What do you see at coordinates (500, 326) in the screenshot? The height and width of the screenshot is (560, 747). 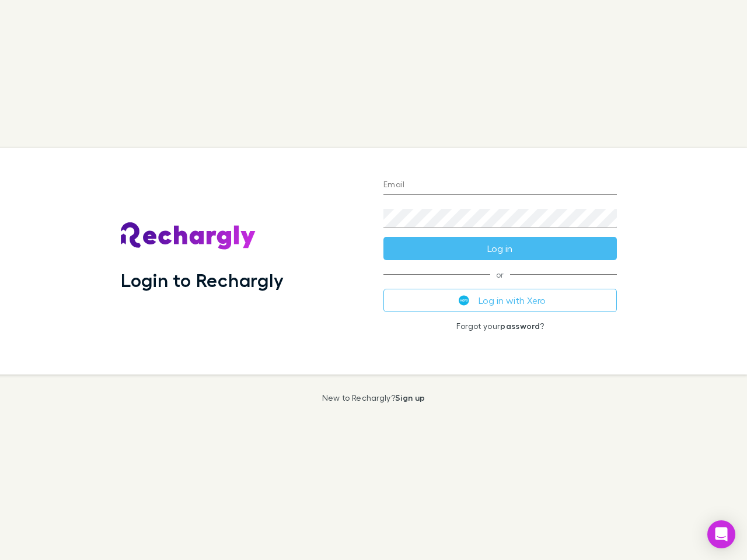 I see `p: Forgot your ?` at bounding box center [500, 326].